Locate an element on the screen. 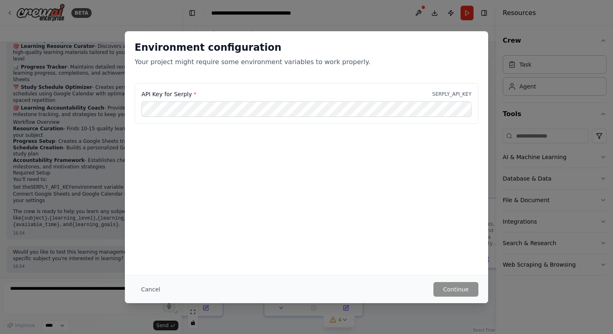 Image resolution: width=613 pixels, height=334 pixels. h2: Environment configuration is located at coordinates (306, 47).